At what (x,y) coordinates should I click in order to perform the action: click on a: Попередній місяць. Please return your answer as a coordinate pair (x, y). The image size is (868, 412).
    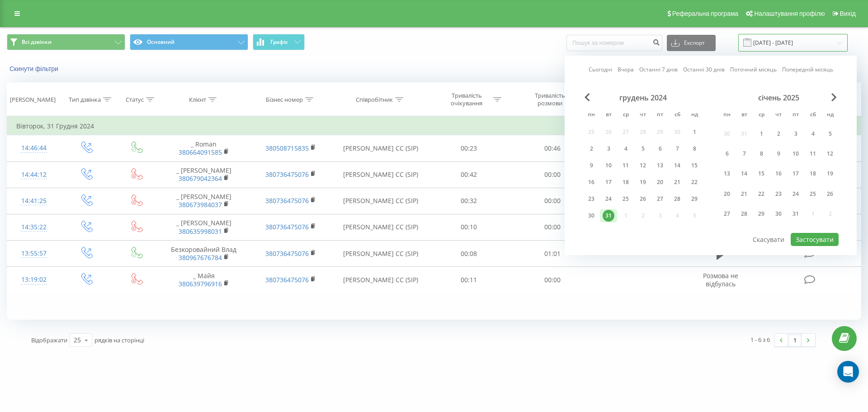
    Looking at the image, I should click on (808, 69).